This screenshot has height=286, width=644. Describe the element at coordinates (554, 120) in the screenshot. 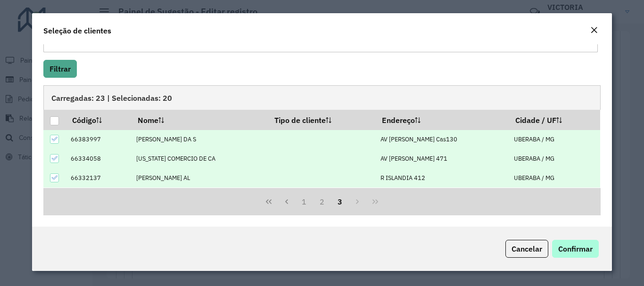

I see `th: Cidade / UF` at that location.